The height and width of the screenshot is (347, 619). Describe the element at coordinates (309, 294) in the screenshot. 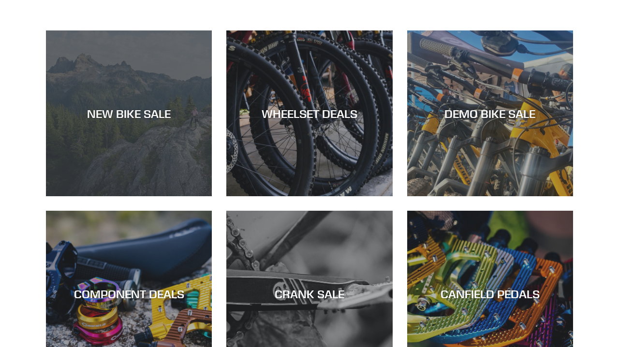

I see `div: CRANK SALE` at that location.